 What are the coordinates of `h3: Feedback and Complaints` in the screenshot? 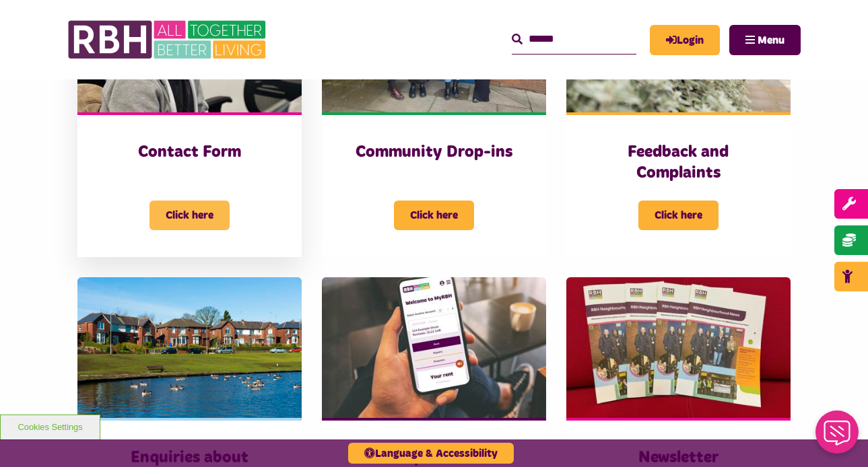 It's located at (678, 163).